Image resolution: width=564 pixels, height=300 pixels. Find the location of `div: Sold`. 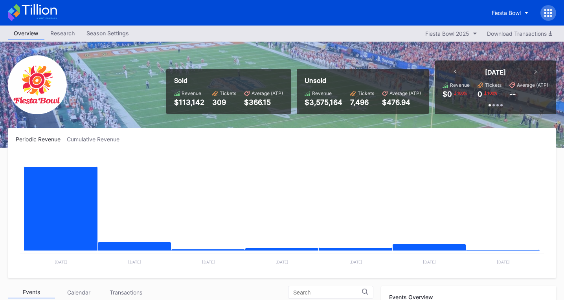

div: Sold is located at coordinates (228, 81).